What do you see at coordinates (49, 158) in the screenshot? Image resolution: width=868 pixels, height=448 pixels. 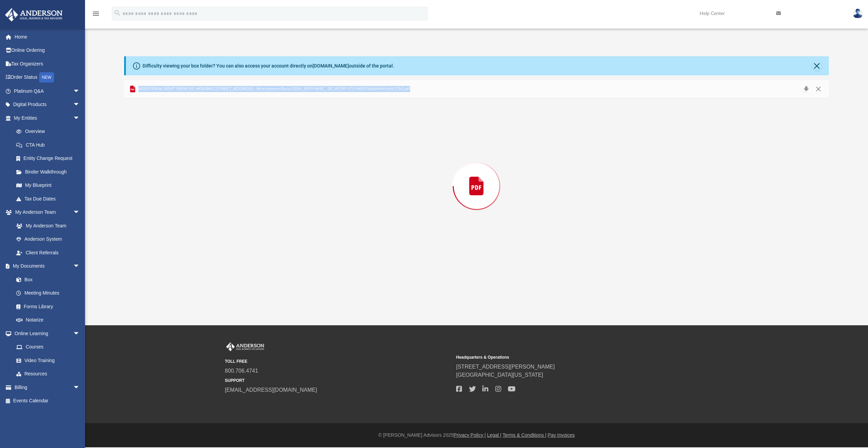 I see `a: Entity Change Request` at bounding box center [49, 158].